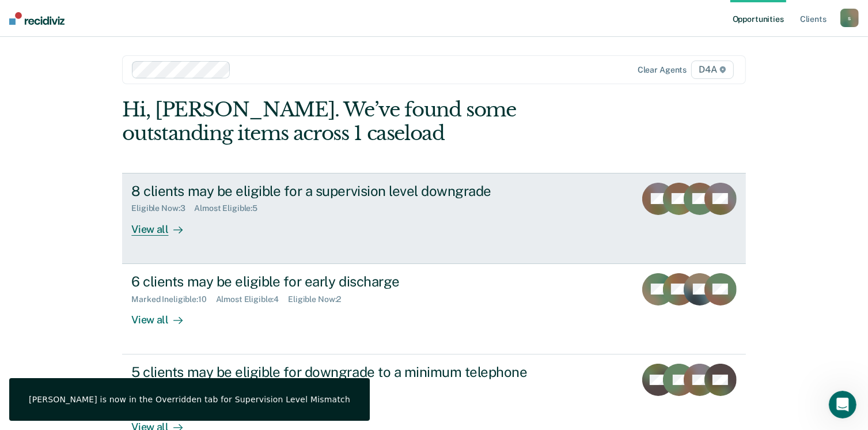 This screenshot has width=868, height=430. Describe the element at coordinates (162, 208) in the screenshot. I see `div: Eligible Now : 3` at that location.